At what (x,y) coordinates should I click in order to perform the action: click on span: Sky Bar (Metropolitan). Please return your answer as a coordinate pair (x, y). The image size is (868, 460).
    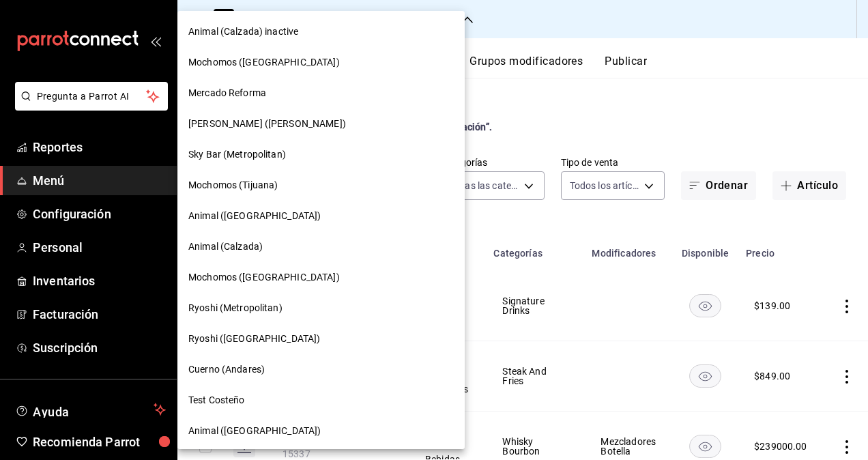
    Looking at the image, I should click on (237, 154).